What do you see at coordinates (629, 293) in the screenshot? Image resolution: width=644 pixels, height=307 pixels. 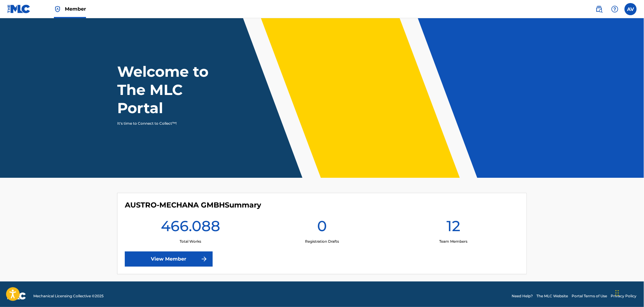 I see `div: Chat-Widget` at bounding box center [629, 293].